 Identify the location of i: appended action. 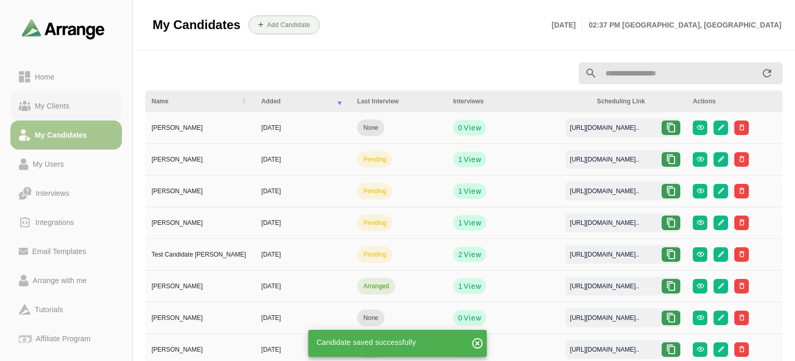
(767, 73).